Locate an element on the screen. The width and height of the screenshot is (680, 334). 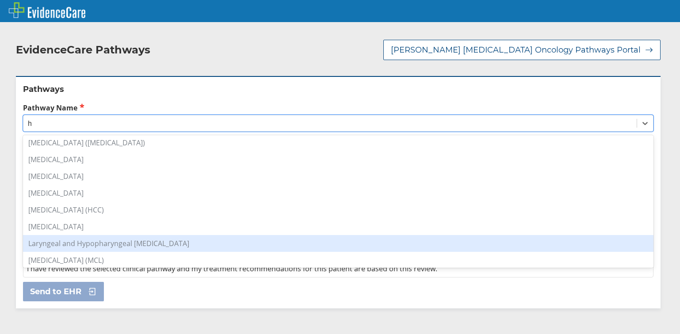
button: Send to EHR is located at coordinates (63, 292).